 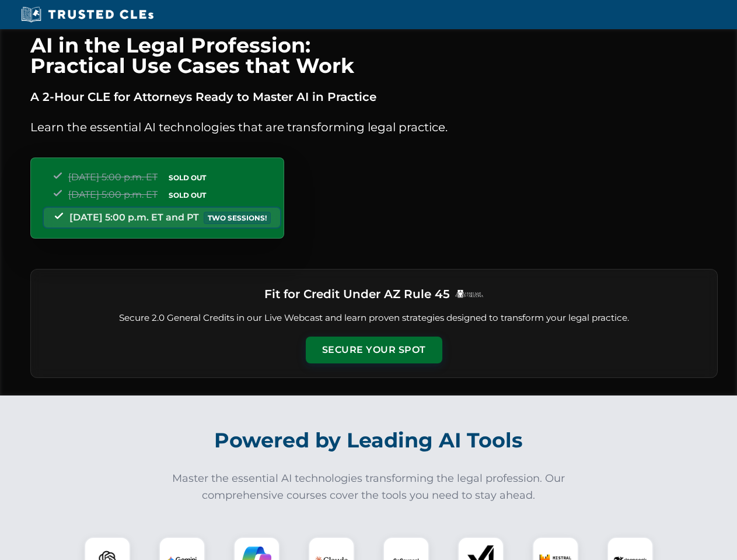 What do you see at coordinates (374, 55) in the screenshot?
I see `h1: AI in the Legal Profession: Practical Use Cases that Work` at bounding box center [374, 55].